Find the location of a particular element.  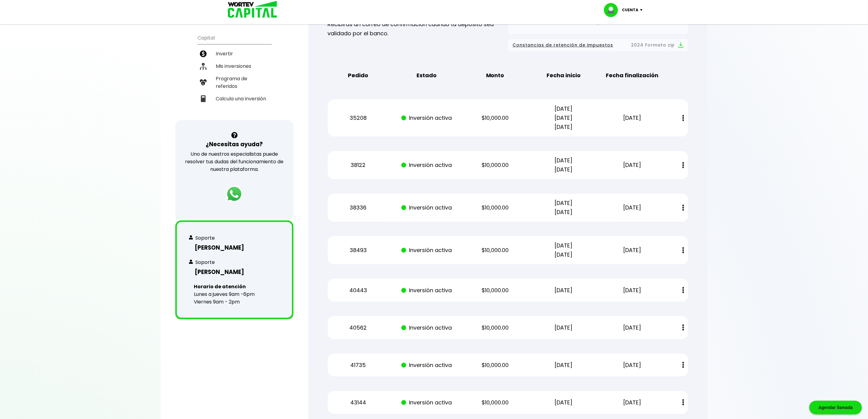

p: 40562 is located at coordinates (359, 328).